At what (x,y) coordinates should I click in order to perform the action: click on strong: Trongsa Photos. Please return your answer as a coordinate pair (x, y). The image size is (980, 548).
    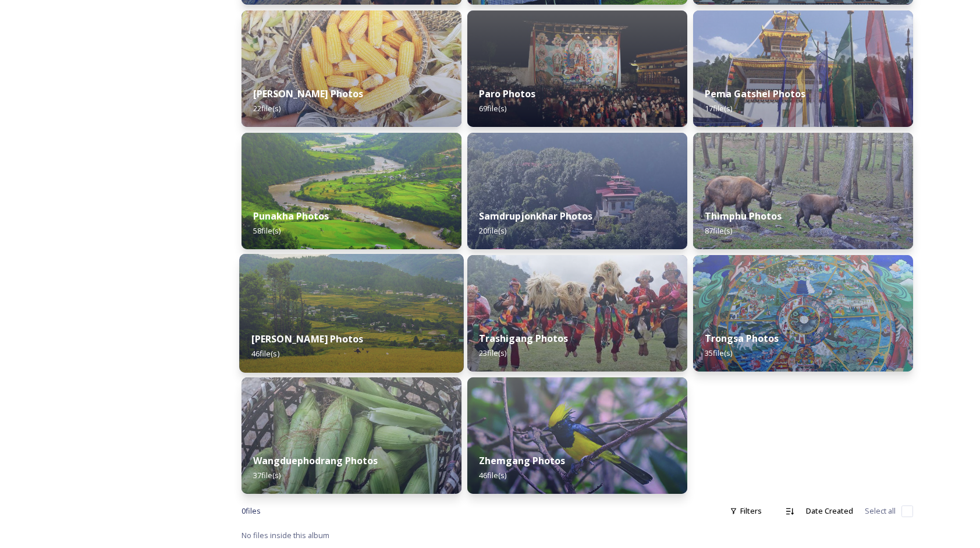
    Looking at the image, I should click on (742, 338).